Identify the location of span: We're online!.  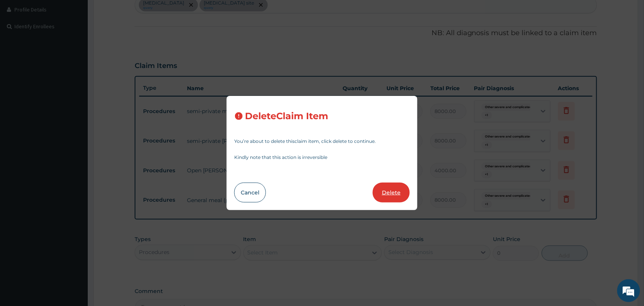
(75, 135).